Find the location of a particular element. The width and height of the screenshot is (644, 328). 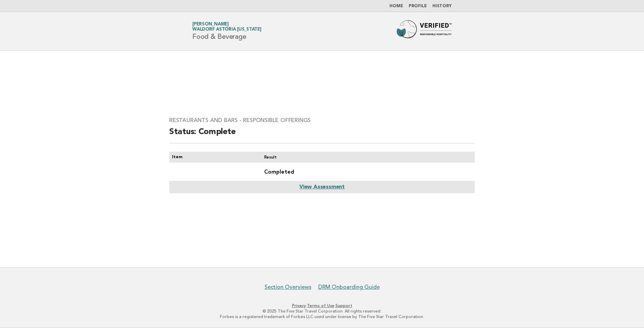

th: Item is located at coordinates (214, 157).